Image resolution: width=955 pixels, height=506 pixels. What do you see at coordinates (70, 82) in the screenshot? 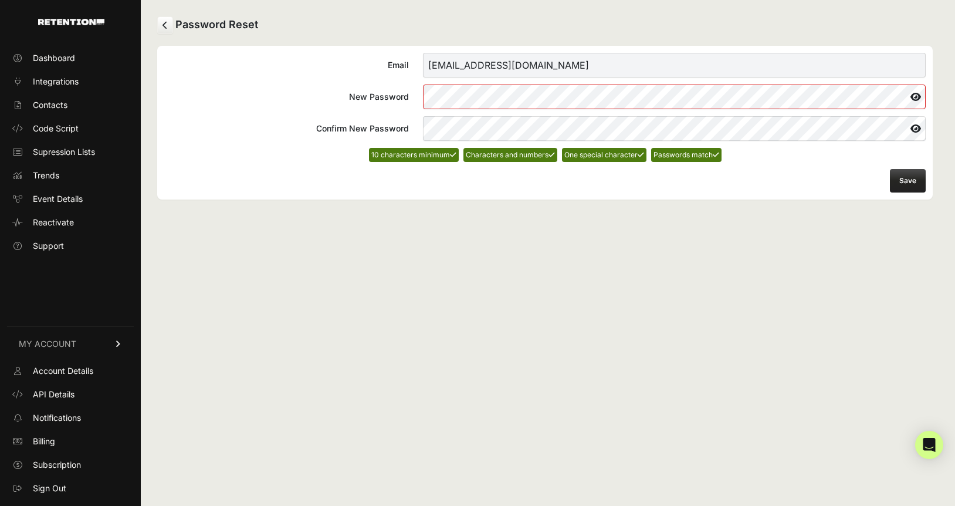
I see `a: Integrations` at bounding box center [70, 82].